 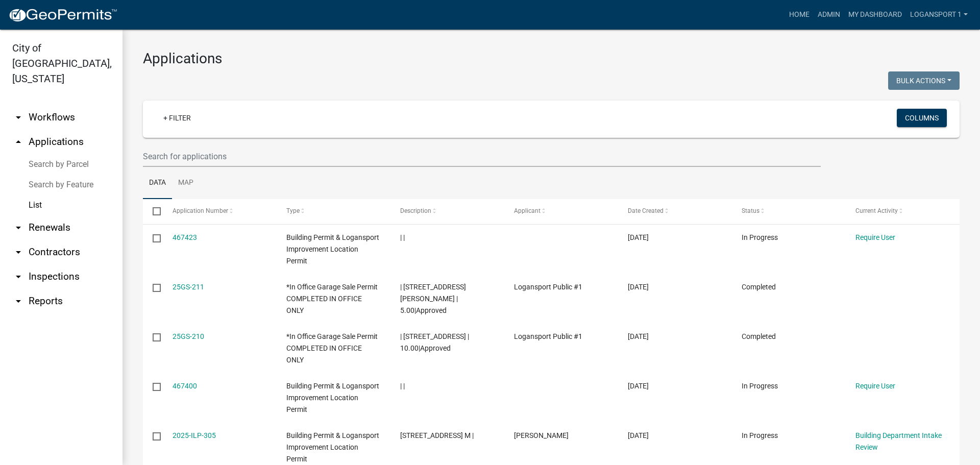 What do you see at coordinates (185, 238) in the screenshot?
I see `a: 467423` at bounding box center [185, 238].